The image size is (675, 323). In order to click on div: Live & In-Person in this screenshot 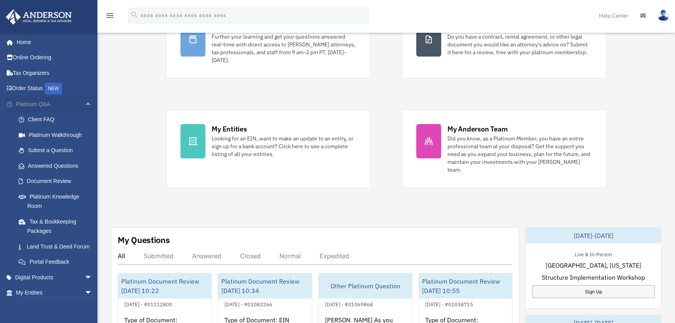, I will do `click(593, 253)`.